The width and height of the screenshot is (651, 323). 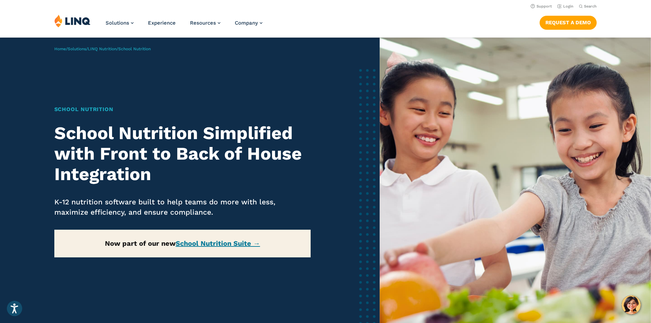 I want to click on span: School Nutrition, so click(x=134, y=49).